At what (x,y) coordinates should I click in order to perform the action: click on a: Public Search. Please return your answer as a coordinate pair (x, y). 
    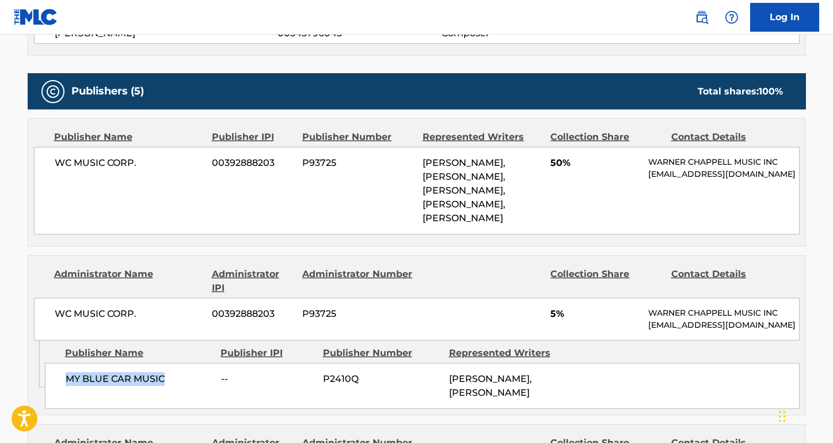
    Looking at the image, I should click on (702, 17).